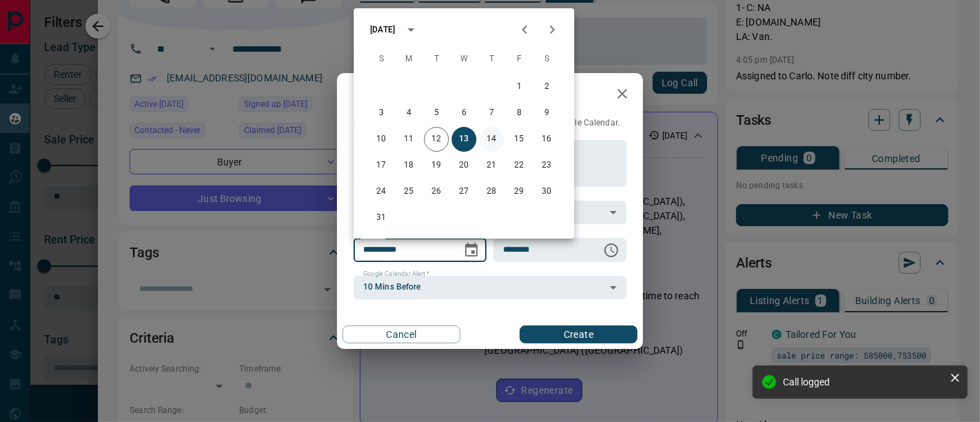 This screenshot has height=422, width=980. Describe the element at coordinates (552, 30) in the screenshot. I see `button: Next month` at that location.